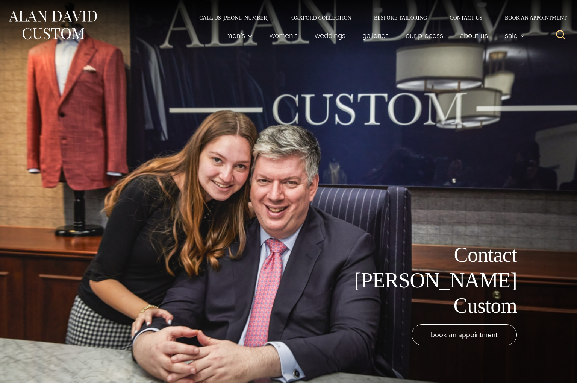  Describe the element at coordinates (330, 35) in the screenshot. I see `a: weddings` at that location.